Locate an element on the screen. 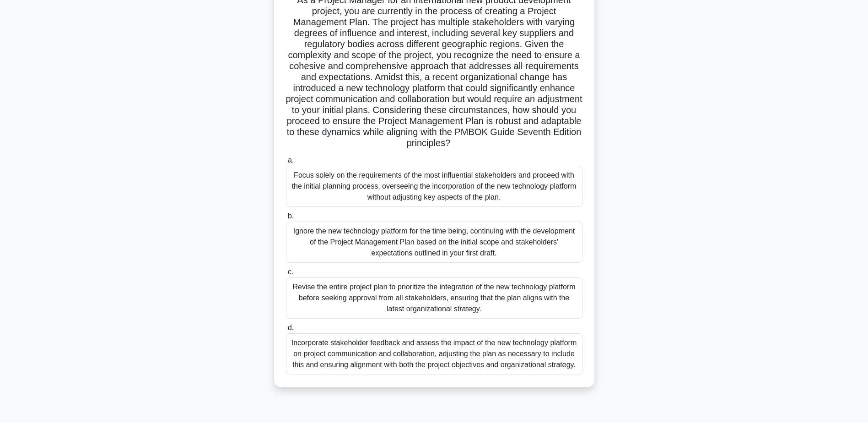 Image resolution: width=868 pixels, height=423 pixels. span: c. is located at coordinates (290, 272).